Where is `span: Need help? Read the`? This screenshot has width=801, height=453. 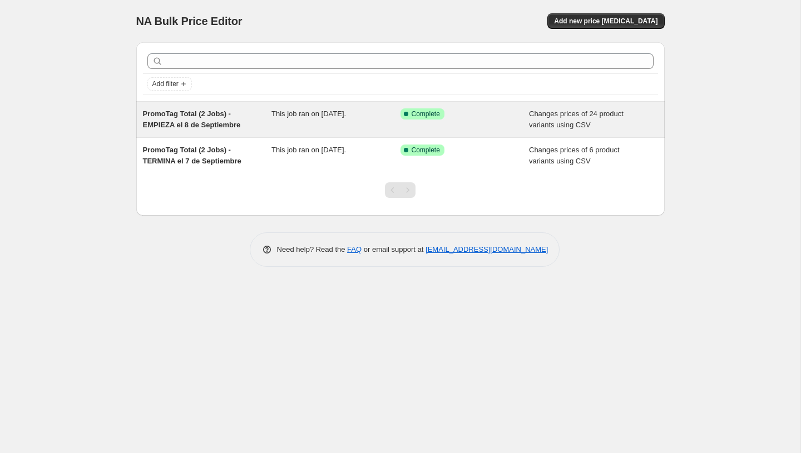
span: Need help? Read the is located at coordinates (312, 249).